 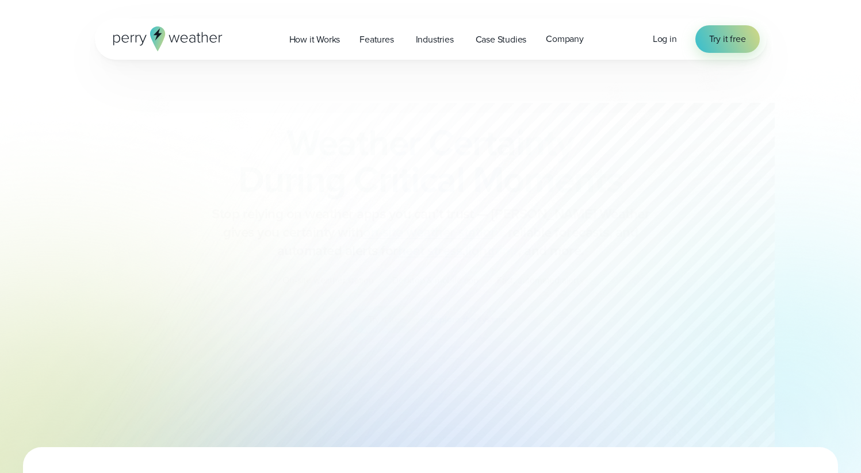 I want to click on span: How it Works, so click(x=315, y=40).